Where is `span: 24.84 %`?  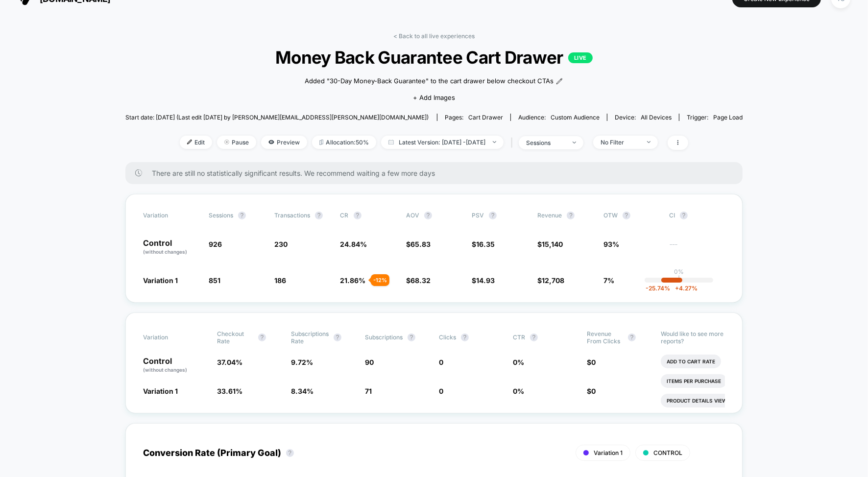 span: 24.84 % is located at coordinates (354, 244).